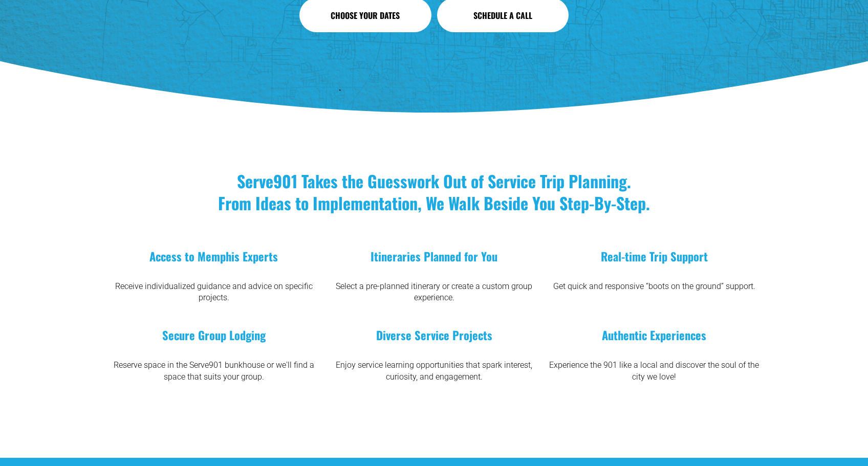 This screenshot has height=466, width=868. Describe the element at coordinates (654, 256) in the screenshot. I see `strong: Real-time Trip Support` at that location.